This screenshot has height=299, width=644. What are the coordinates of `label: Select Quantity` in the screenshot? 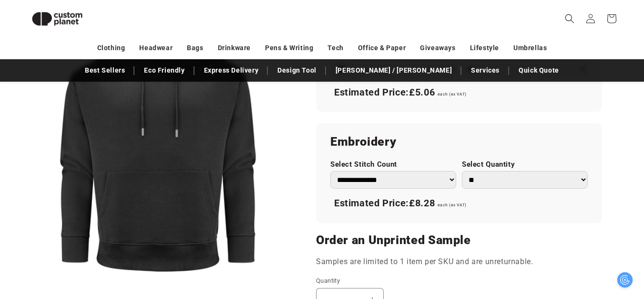 It's located at (525, 164).